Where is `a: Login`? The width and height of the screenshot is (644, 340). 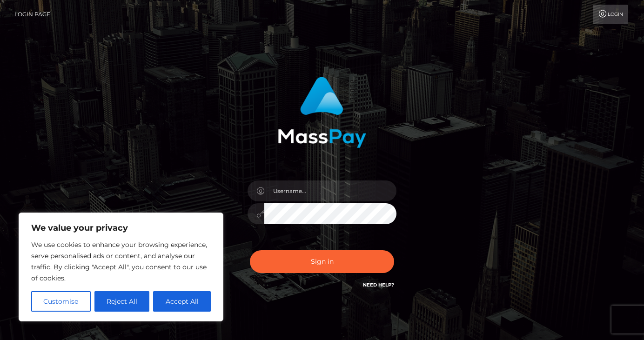
a: Login is located at coordinates (611, 14).